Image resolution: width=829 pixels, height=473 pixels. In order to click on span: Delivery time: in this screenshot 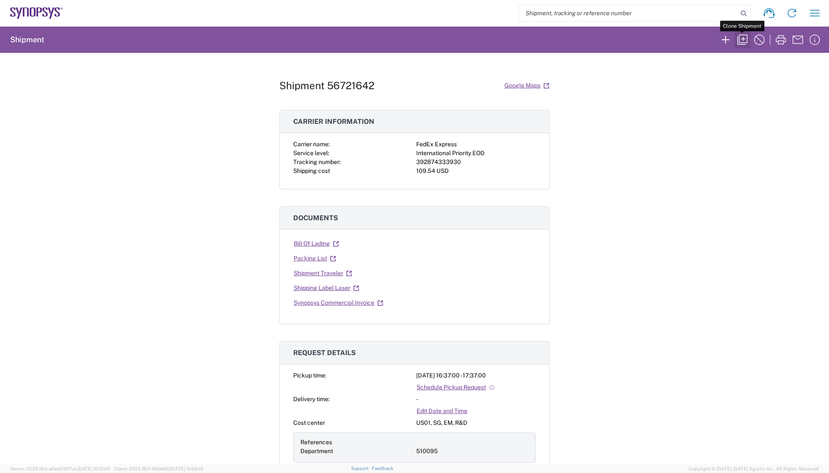, I will do `click(311, 399)`.